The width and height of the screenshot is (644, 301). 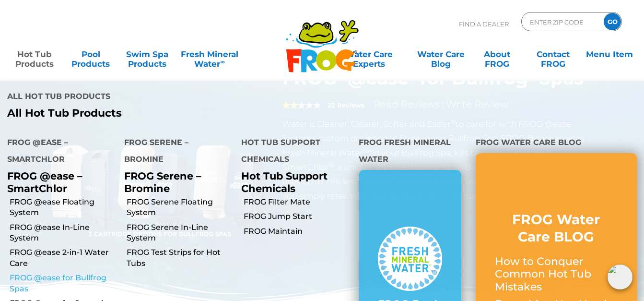 I want to click on a: Hot TubProducts, so click(x=35, y=54).